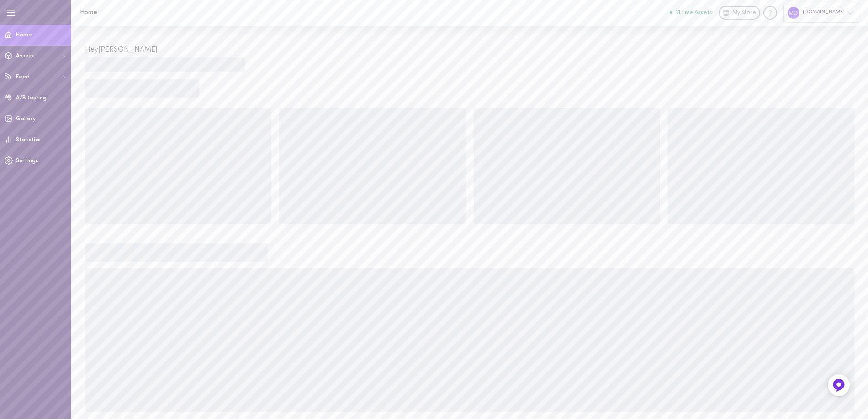  What do you see at coordinates (744, 14) in the screenshot?
I see `span: My Store` at bounding box center [744, 14].